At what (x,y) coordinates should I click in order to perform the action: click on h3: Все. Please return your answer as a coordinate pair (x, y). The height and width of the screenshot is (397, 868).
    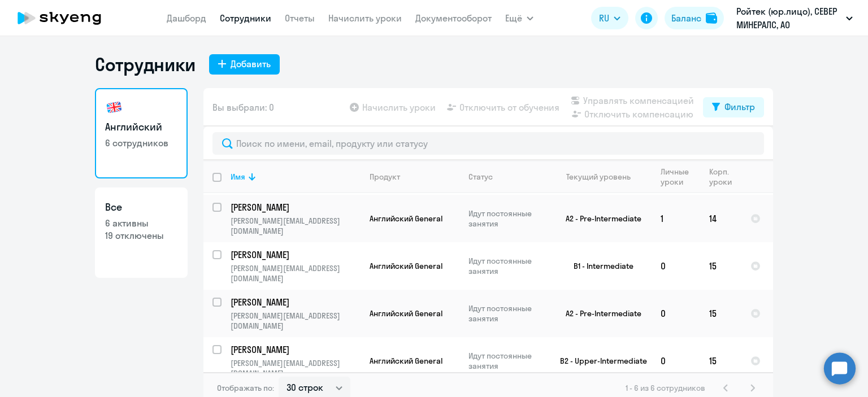
    Looking at the image, I should click on (141, 207).